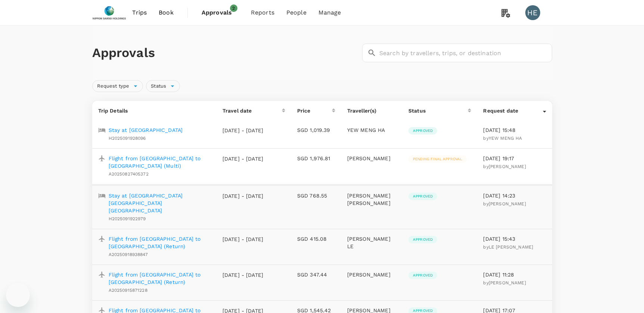 This screenshot has width=644, height=313. Describe the element at coordinates (316, 196) in the screenshot. I see `p: SGD 768.55` at that location.